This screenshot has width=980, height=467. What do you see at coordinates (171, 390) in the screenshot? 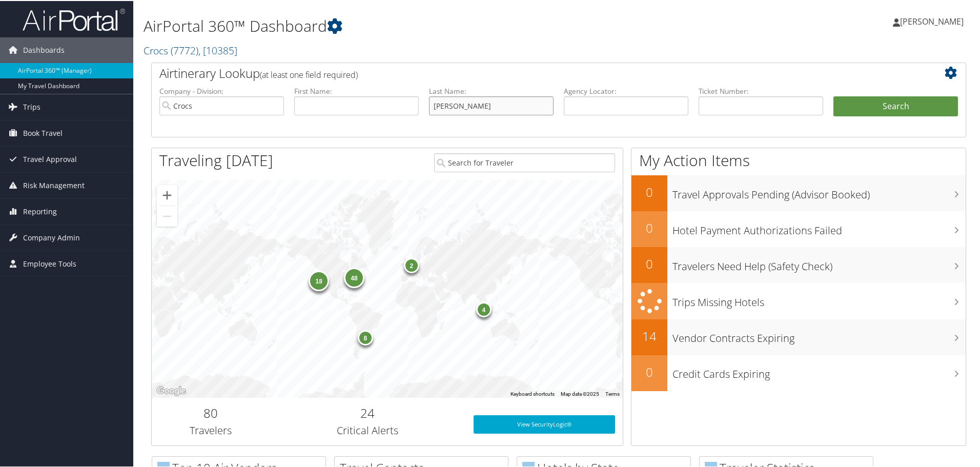
I see `img: Google` at bounding box center [171, 390].